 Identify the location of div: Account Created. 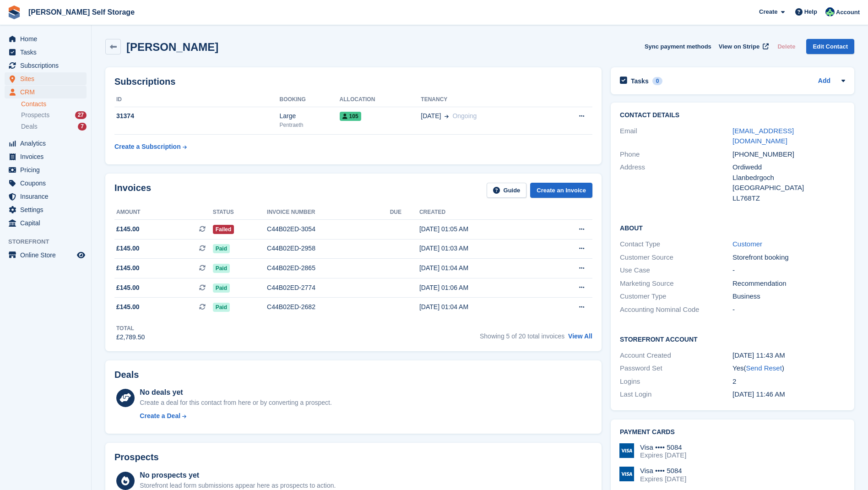
(676, 355).